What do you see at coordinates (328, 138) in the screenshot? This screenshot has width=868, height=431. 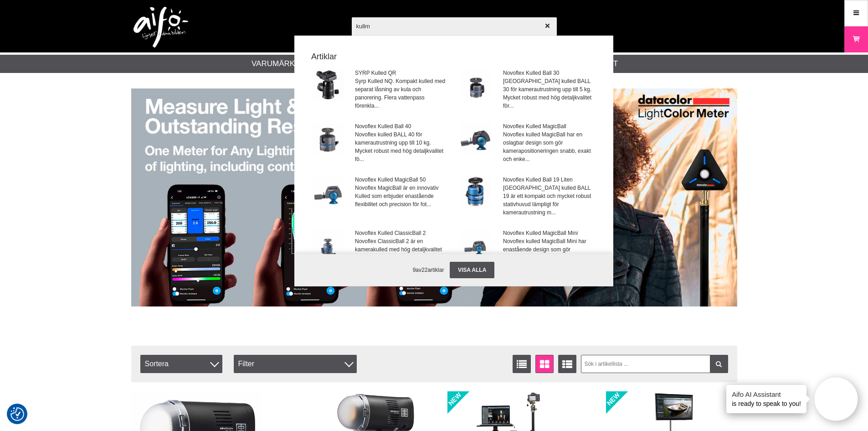 I see `img: no-ball40-001.jpg` at bounding box center [328, 138].